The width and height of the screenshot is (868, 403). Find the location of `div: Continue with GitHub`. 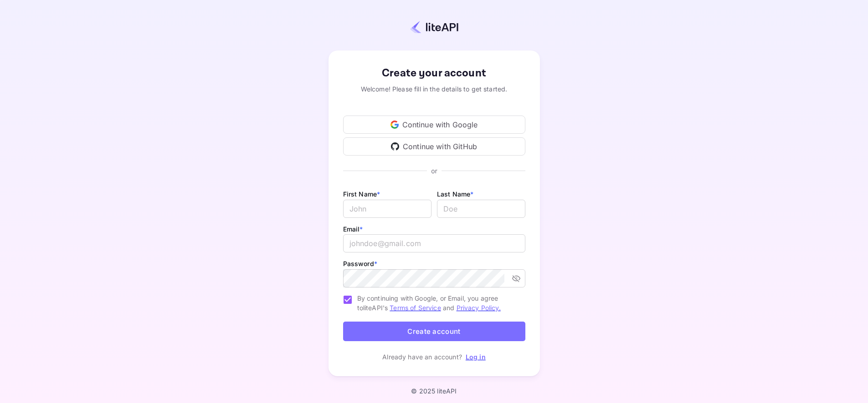

div: Continue with GitHub is located at coordinates (434, 147).